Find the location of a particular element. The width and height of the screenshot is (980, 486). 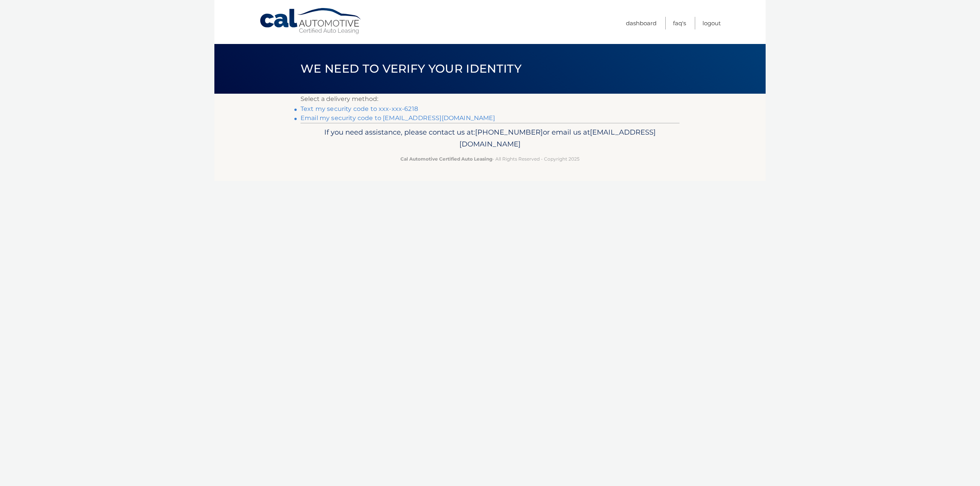

a: FAQ's is located at coordinates (679, 23).